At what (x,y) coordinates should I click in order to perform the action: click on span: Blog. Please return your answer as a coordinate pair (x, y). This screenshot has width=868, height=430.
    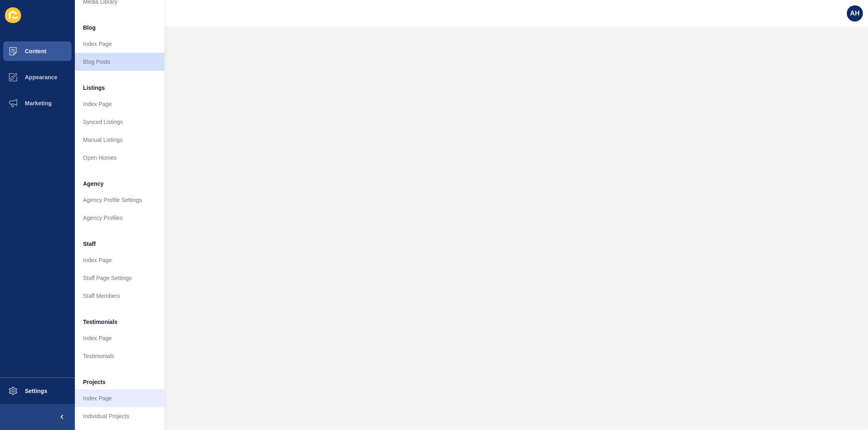
    Looking at the image, I should click on (89, 28).